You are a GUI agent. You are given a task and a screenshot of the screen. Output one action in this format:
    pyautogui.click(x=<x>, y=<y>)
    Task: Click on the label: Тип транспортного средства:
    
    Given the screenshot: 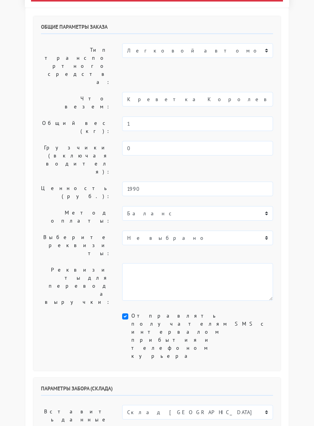 What is the action you would take?
    pyautogui.click(x=76, y=66)
    